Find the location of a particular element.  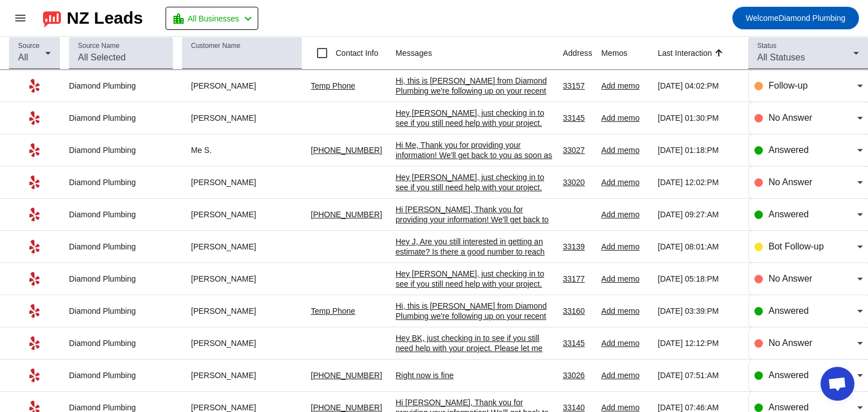

div: 33160 is located at coordinates (577, 311).